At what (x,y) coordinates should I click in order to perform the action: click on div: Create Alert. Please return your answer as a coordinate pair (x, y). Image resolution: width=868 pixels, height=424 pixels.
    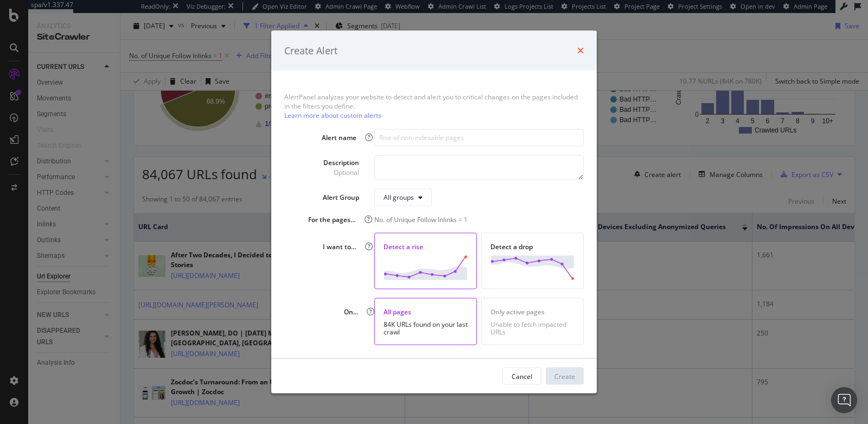
    Looking at the image, I should click on (311, 50).